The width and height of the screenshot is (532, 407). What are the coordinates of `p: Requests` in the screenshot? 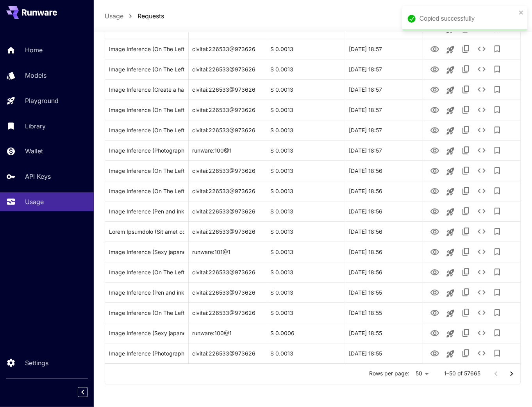 It's located at (151, 16).